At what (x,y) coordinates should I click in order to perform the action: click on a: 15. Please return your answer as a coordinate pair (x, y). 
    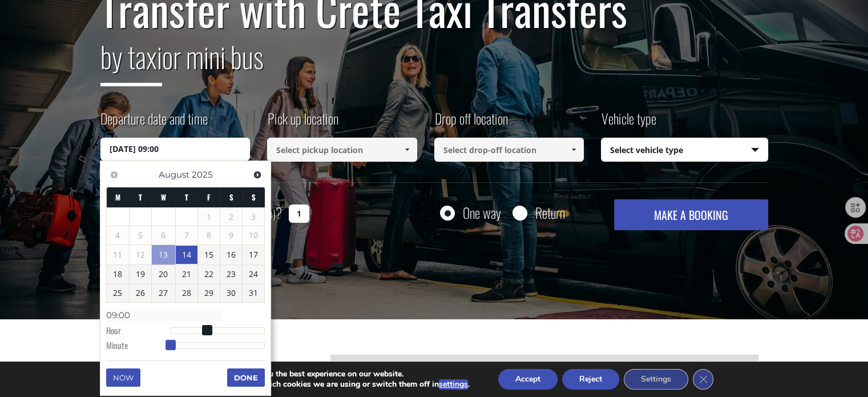
    Looking at the image, I should click on (209, 255).